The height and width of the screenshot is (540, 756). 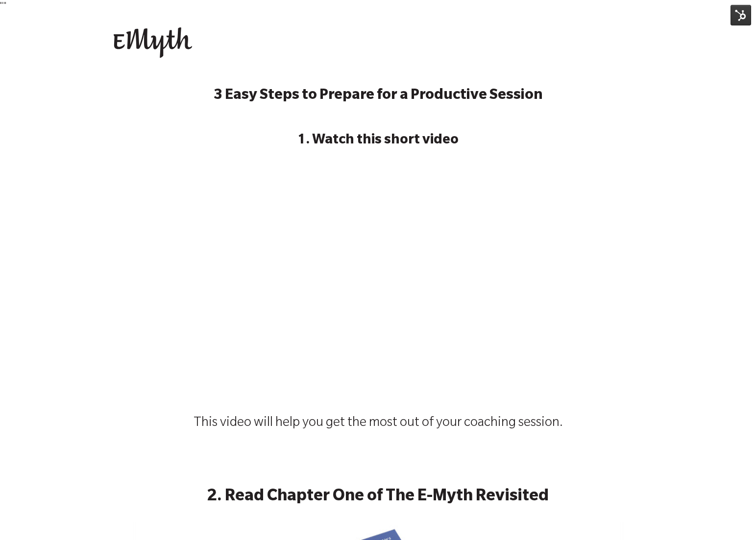 I want to click on strong: 1. Watch this short video, so click(x=378, y=141).